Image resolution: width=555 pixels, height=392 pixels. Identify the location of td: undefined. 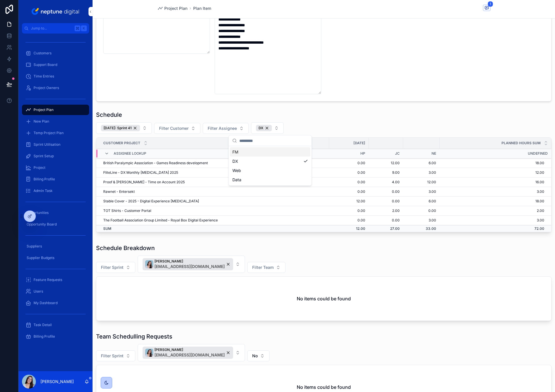
(495, 153).